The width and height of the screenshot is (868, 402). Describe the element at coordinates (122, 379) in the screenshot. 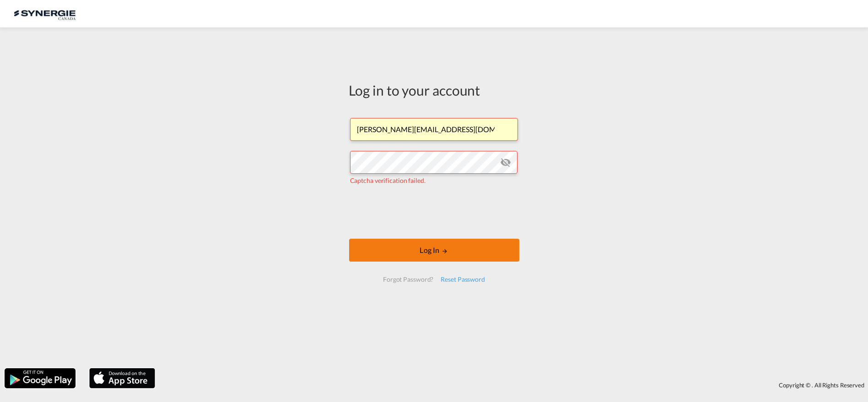

I see `img: apple.png` at that location.